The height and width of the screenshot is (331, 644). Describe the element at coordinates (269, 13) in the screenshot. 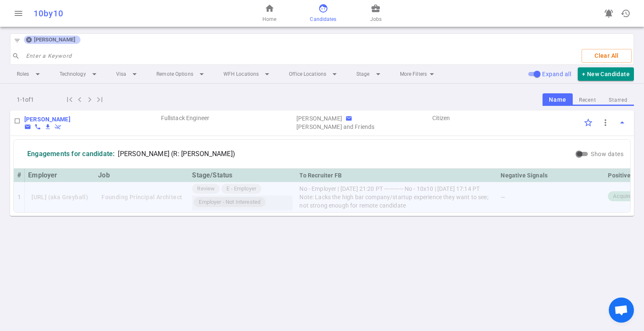

I see `a: Home` at that location.